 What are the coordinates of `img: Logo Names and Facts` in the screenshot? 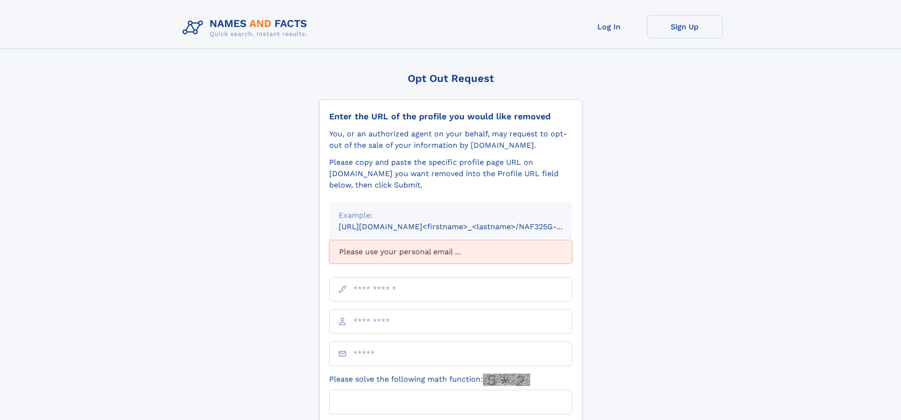 It's located at (247, 28).